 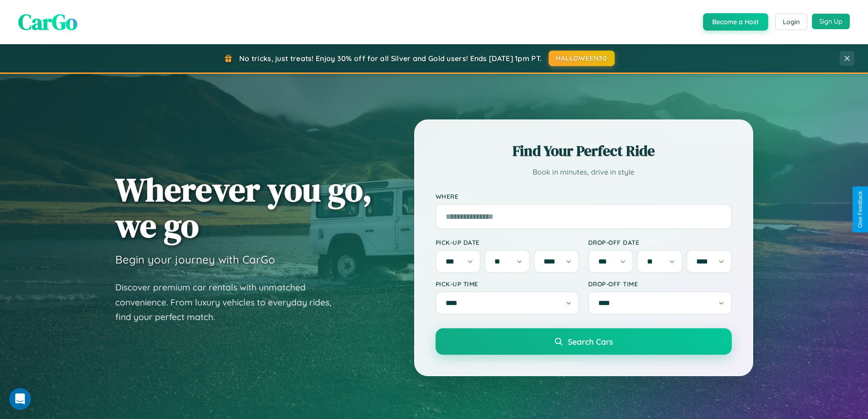 I want to click on span: Search Cars, so click(x=590, y=341).